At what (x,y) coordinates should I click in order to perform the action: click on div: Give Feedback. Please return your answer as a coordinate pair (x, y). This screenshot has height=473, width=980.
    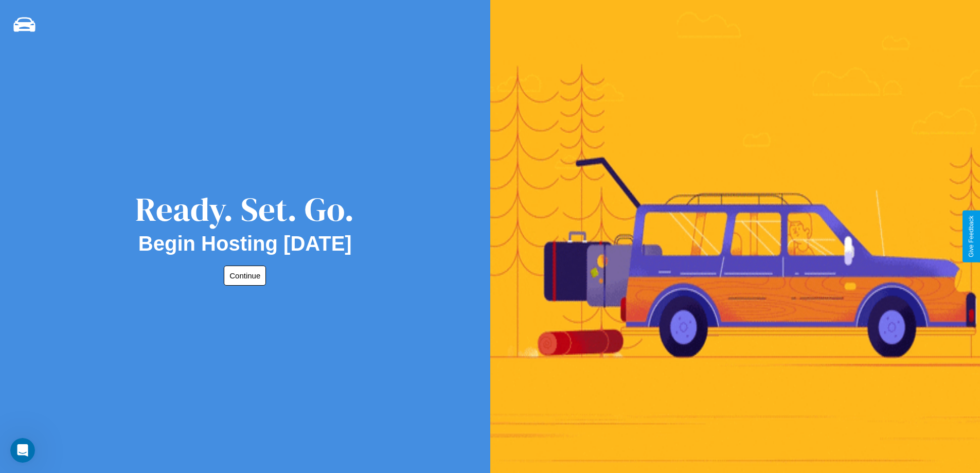
    Looking at the image, I should click on (971, 236).